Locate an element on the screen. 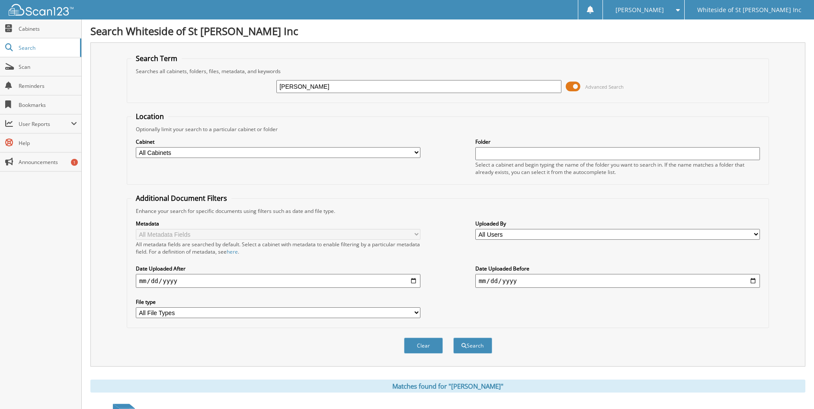 The width and height of the screenshot is (814, 409). span: Search is located at coordinates (47, 48).